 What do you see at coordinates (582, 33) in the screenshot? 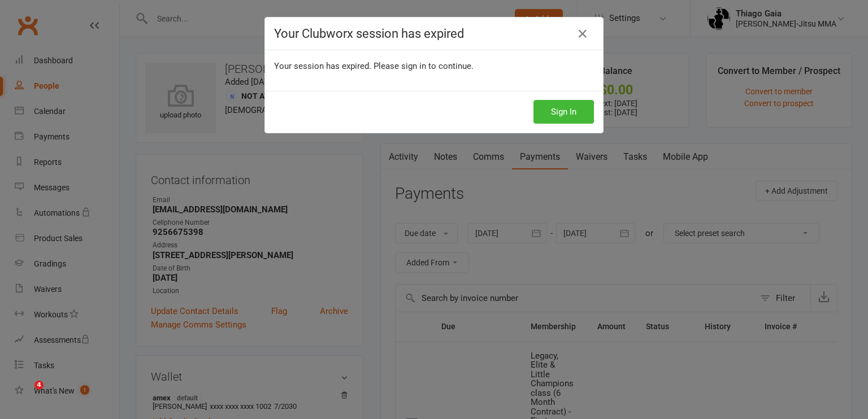
I see `a: Close` at bounding box center [582, 33].